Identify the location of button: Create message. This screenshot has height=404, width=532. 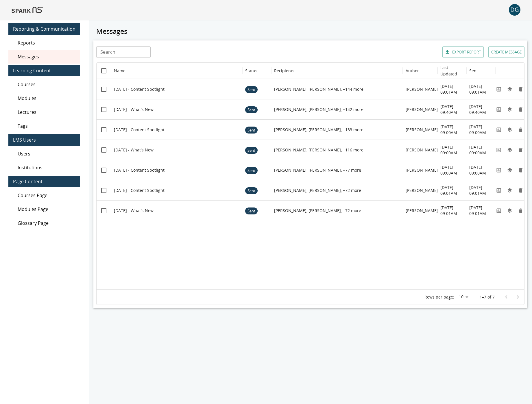
(506, 52).